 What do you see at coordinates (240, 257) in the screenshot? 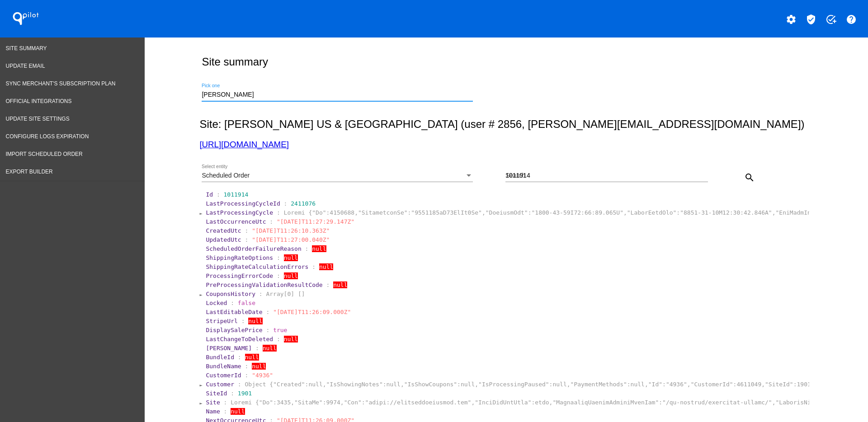
I see `span: ShippingRateOptions` at bounding box center [240, 257].